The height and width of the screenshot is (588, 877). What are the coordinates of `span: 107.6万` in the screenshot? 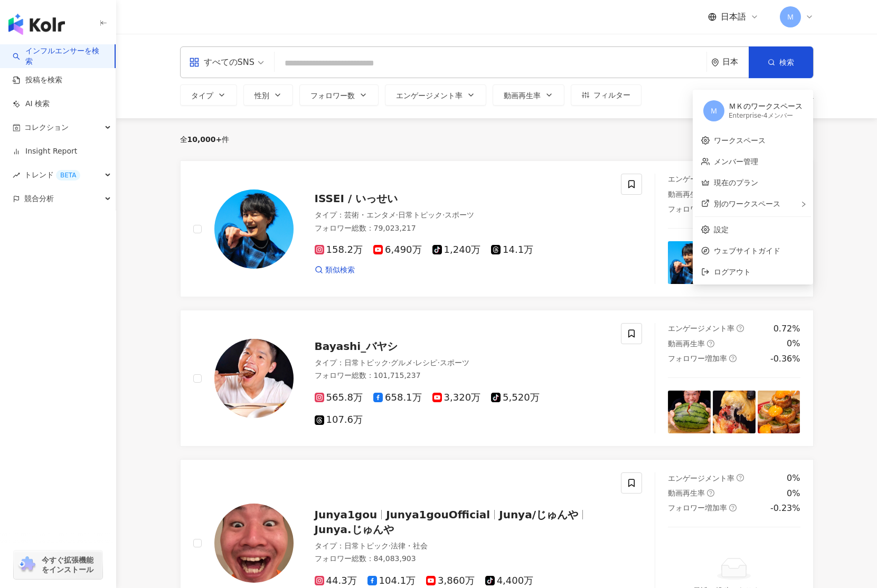 It's located at (339, 420).